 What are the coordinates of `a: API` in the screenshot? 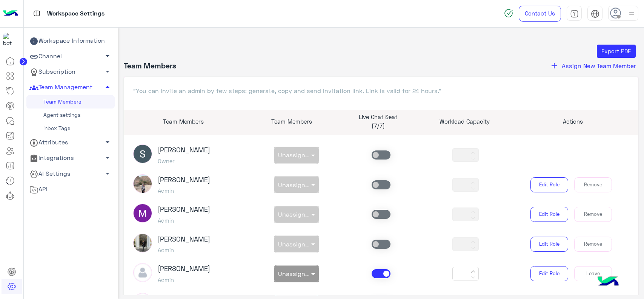 It's located at (71, 189).